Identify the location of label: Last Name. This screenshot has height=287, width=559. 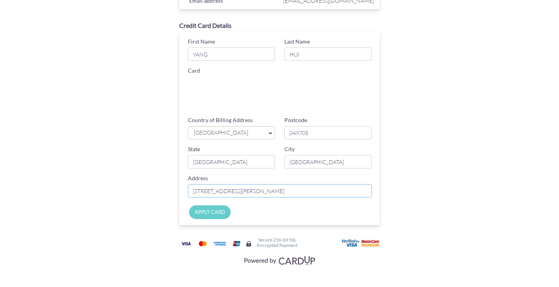
(297, 42).